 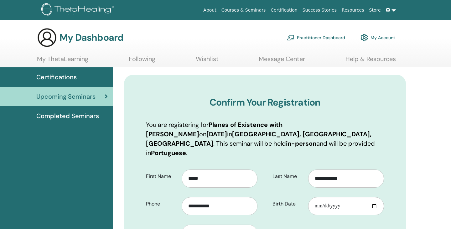 What do you see at coordinates (371, 61) in the screenshot?
I see `a: Help & Resources` at bounding box center [371, 61].